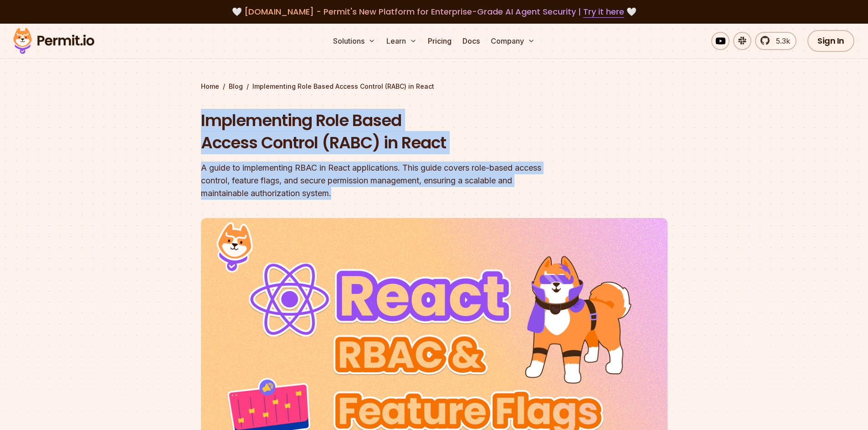  What do you see at coordinates (775, 41) in the screenshot?
I see `a: 5.3k` at bounding box center [775, 41].